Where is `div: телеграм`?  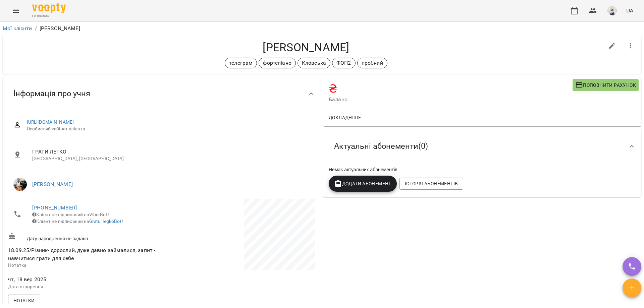 div: телеграм is located at coordinates (241, 63).